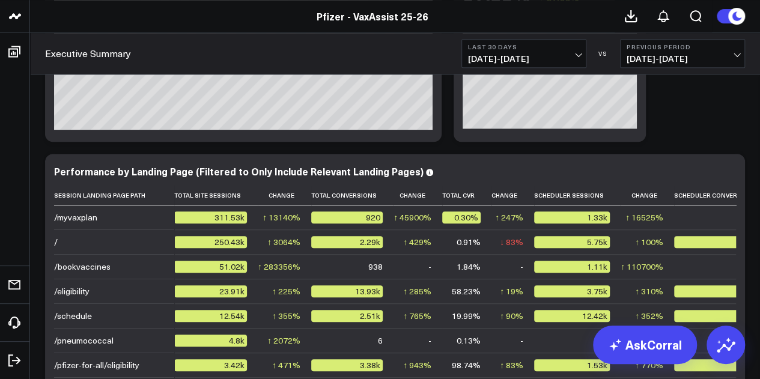 Image resolution: width=760 pixels, height=379 pixels. What do you see at coordinates (238, 171) in the screenshot?
I see `div: Performance by Landing Page (Filtered to Only Include Relevant Landing Pages)` at bounding box center [238, 171].